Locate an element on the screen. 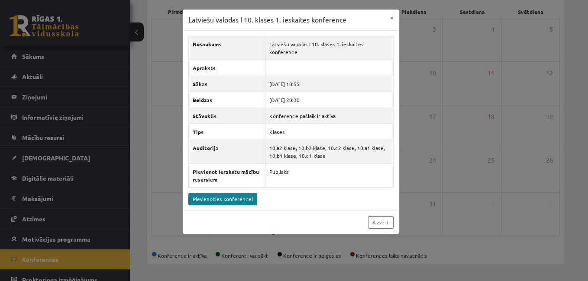 This screenshot has width=588, height=281. td: Latviešu valodas I 10. klases 1. ieskaites konference is located at coordinates (329, 48).